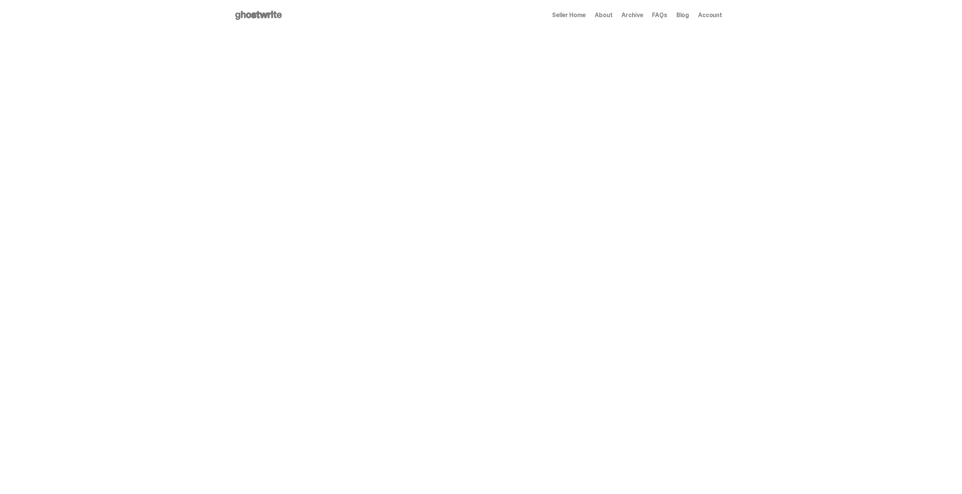 The image size is (962, 494). What do you see at coordinates (710, 15) in the screenshot?
I see `span: Account` at bounding box center [710, 15].